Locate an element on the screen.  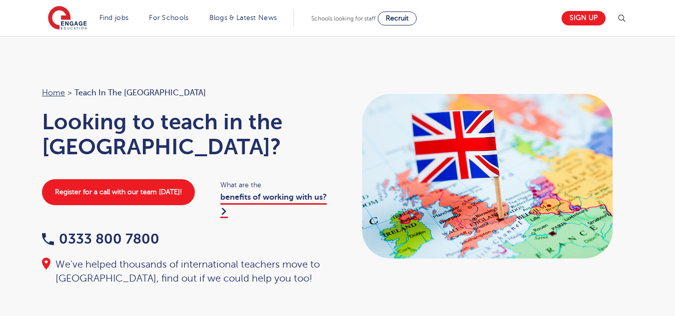
span: Recruit is located at coordinates (397, 18).